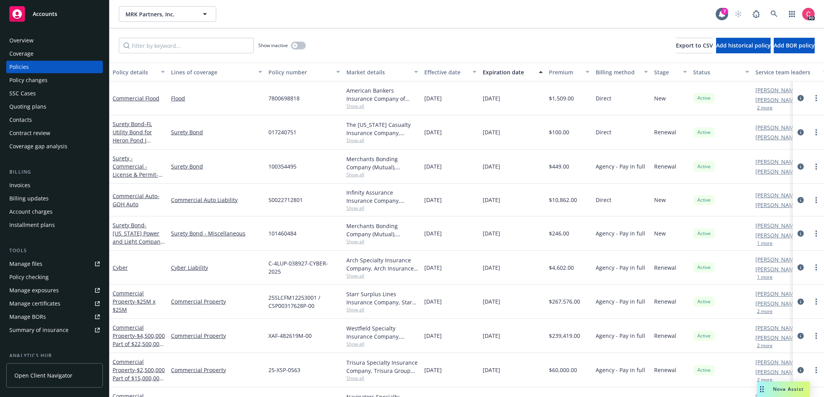 The width and height of the screenshot is (824, 397). I want to click on a: Commercial Auto, so click(136, 200).